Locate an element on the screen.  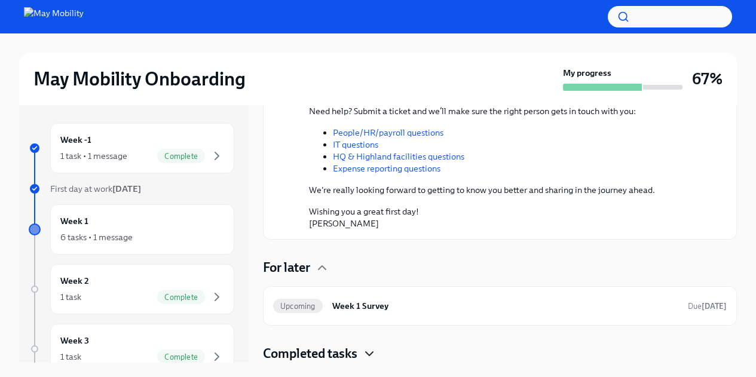
div: Completed tasks is located at coordinates (500, 354).